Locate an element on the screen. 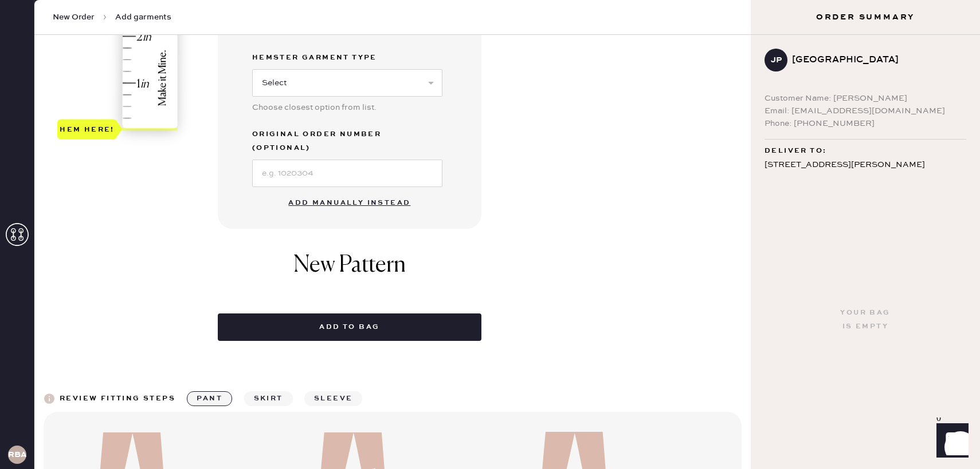 The width and height of the screenshot is (980, 469). button: pant is located at coordinates (209, 399).